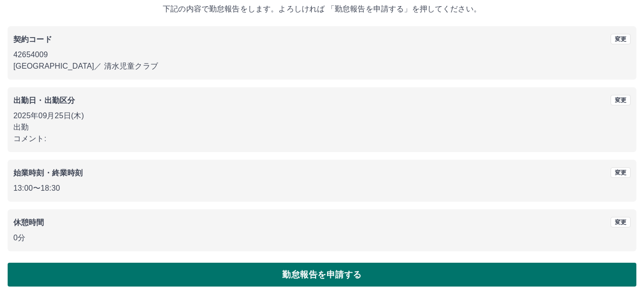 This screenshot has width=644, height=298. I want to click on p: 2025年09月25日(木), so click(322, 116).